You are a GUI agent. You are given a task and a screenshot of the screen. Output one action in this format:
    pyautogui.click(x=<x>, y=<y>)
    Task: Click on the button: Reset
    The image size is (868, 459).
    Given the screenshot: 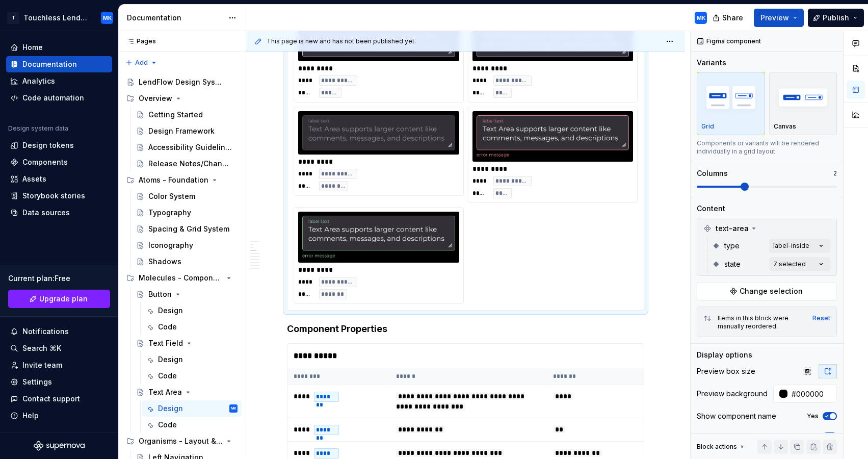 What is the action you would take?
    pyautogui.click(x=822, y=318)
    